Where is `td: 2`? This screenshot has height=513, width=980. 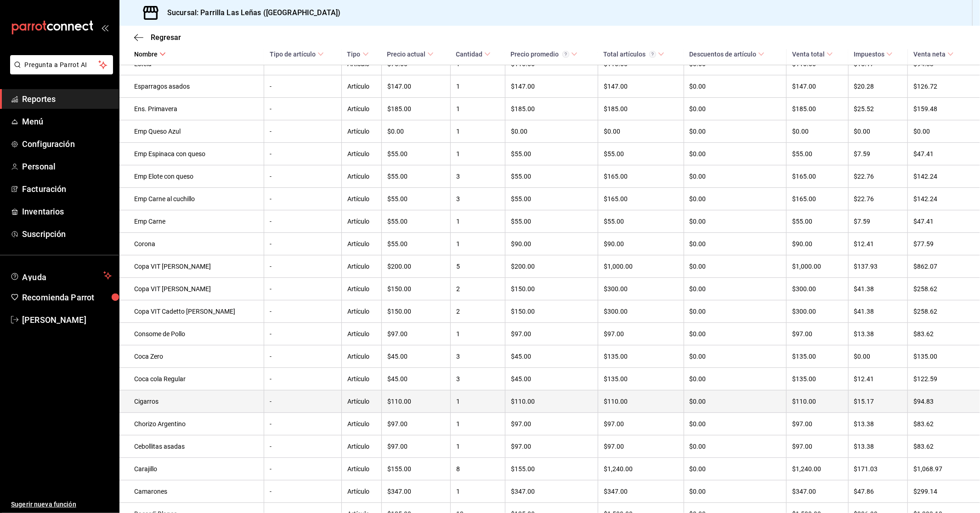
td: 2 is located at coordinates (477, 289).